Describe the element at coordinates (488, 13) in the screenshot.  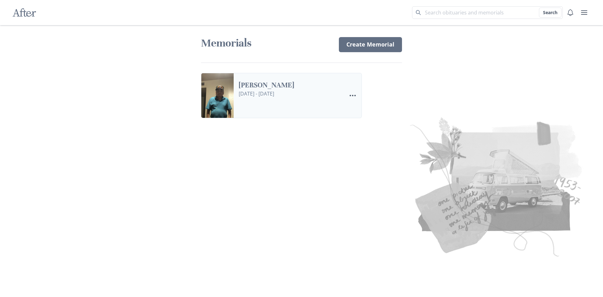
I see `input: Search term` at that location.